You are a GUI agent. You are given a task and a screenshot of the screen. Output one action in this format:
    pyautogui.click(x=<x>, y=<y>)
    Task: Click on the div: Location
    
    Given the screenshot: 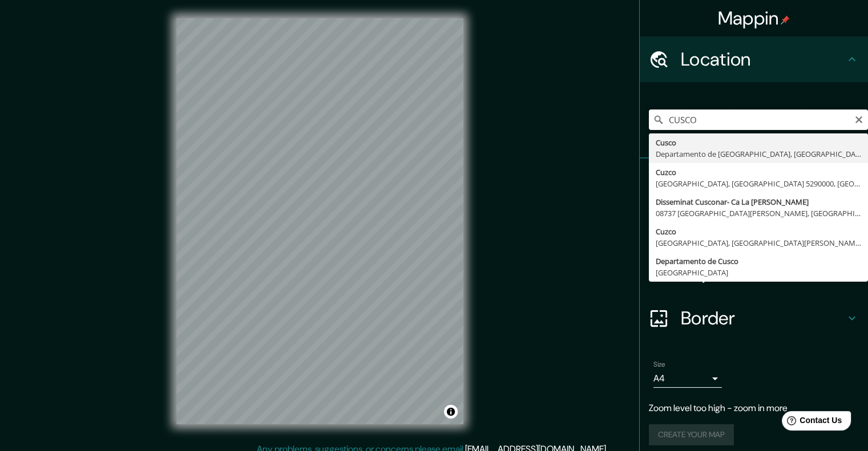 What is the action you would take?
    pyautogui.click(x=753, y=60)
    